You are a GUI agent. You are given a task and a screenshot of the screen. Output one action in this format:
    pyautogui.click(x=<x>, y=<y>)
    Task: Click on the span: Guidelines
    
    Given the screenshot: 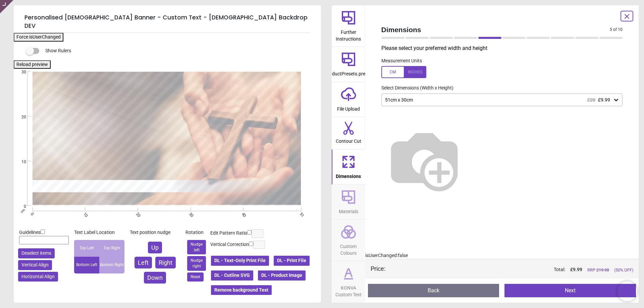 What is the action you would take?
    pyautogui.click(x=30, y=232)
    